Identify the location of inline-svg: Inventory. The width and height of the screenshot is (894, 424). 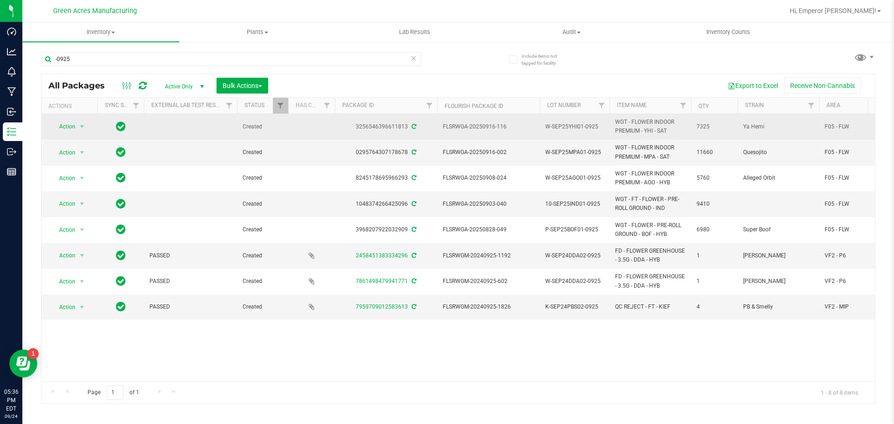
(12, 132).